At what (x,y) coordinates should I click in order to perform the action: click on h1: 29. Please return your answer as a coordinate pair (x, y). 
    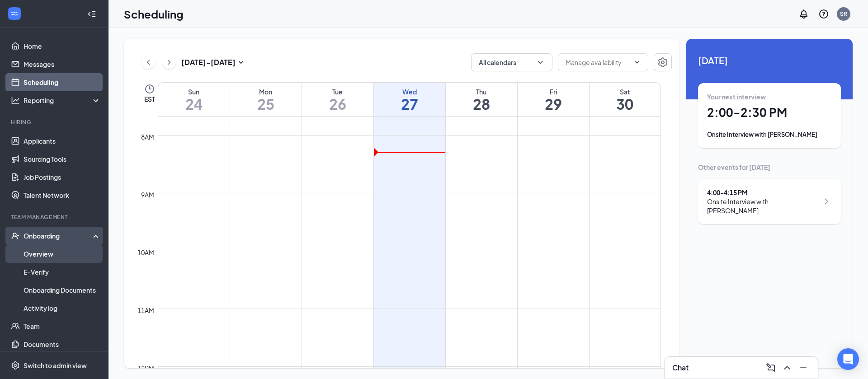
    Looking at the image, I should click on (553, 104).